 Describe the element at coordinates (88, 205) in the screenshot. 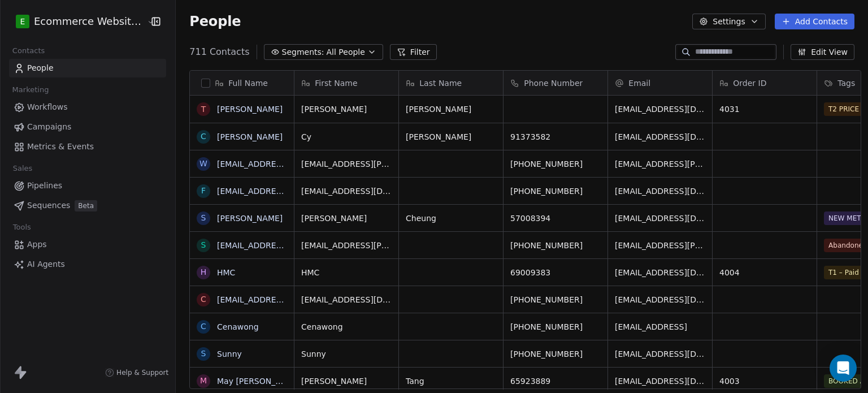

I see `a: SequencesBeta` at that location.